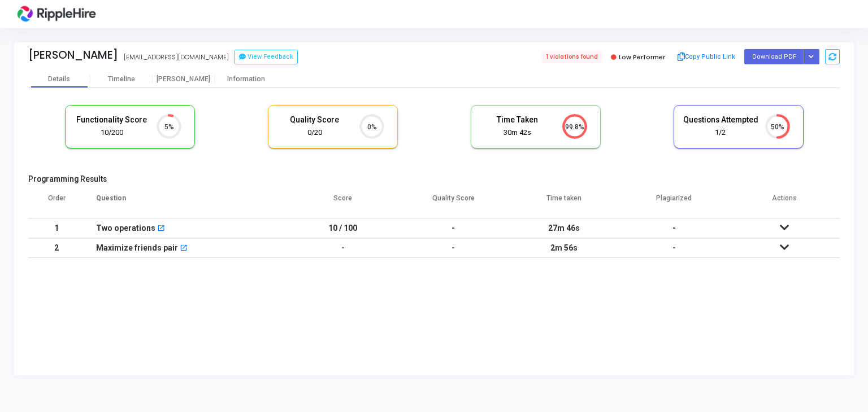 This screenshot has height=412, width=868. What do you see at coordinates (112, 120) in the screenshot?
I see `h5: Functionality Score` at bounding box center [112, 120].